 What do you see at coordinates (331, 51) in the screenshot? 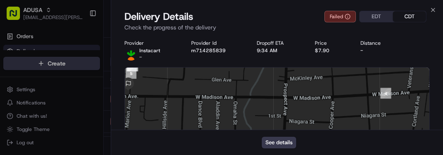
I see `div: $7.90` at bounding box center [331, 51].